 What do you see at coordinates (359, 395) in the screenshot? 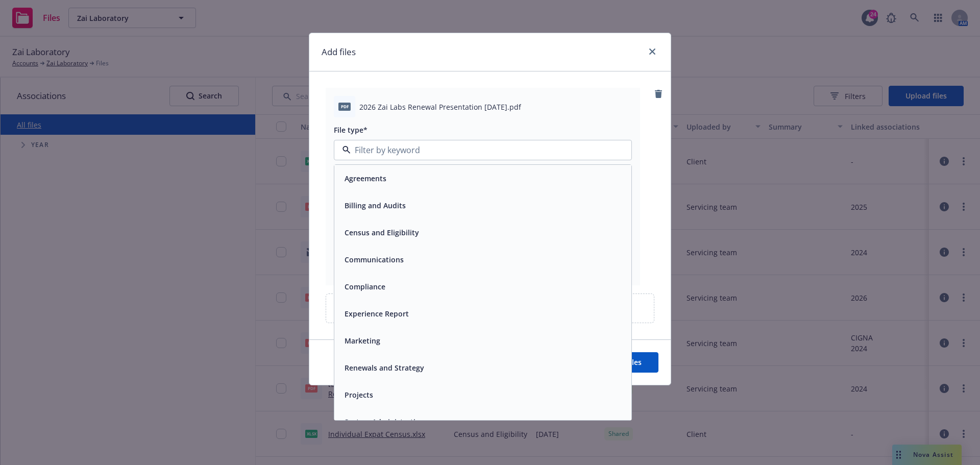
I see `button: Projects` at bounding box center [359, 395].